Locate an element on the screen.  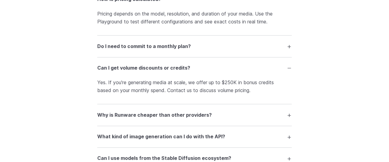
summary: What kind of image generation can I do with the API? is located at coordinates (194, 137).